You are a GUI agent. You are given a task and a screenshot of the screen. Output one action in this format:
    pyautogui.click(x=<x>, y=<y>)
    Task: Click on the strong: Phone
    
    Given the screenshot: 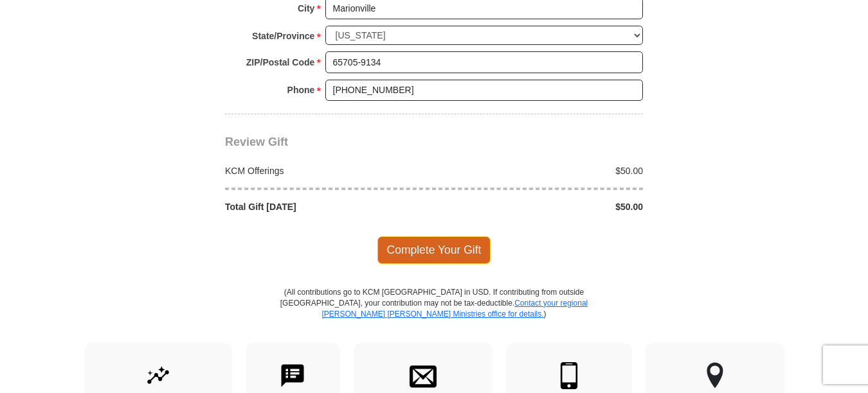 What is the action you would take?
    pyautogui.click(x=301, y=90)
    